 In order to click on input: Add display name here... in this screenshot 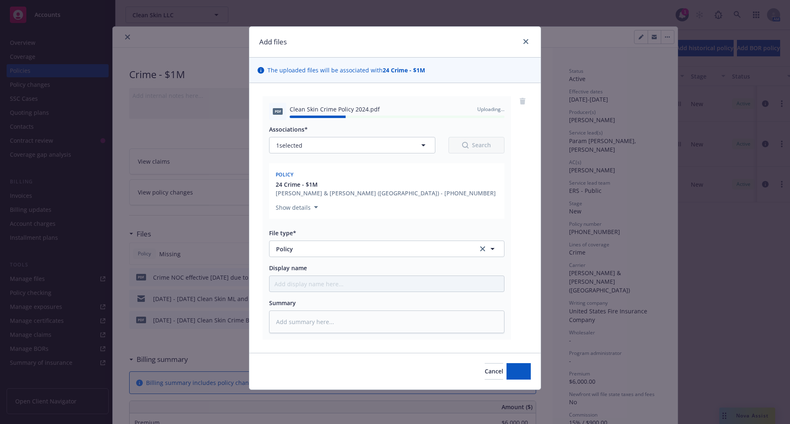, I will do `click(387, 284)`.